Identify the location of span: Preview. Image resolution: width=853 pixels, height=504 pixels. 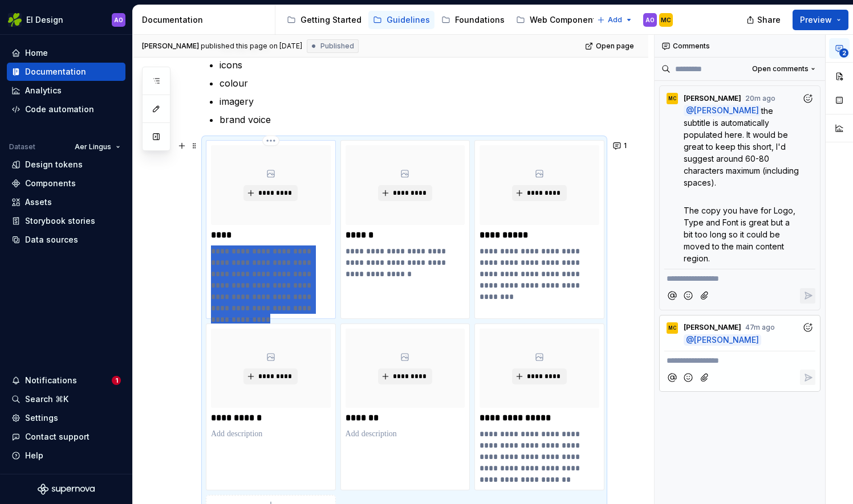
(816, 20).